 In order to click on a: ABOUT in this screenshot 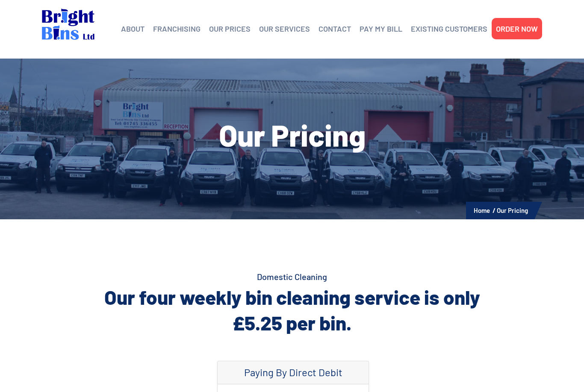, I will do `click(133, 29)`.